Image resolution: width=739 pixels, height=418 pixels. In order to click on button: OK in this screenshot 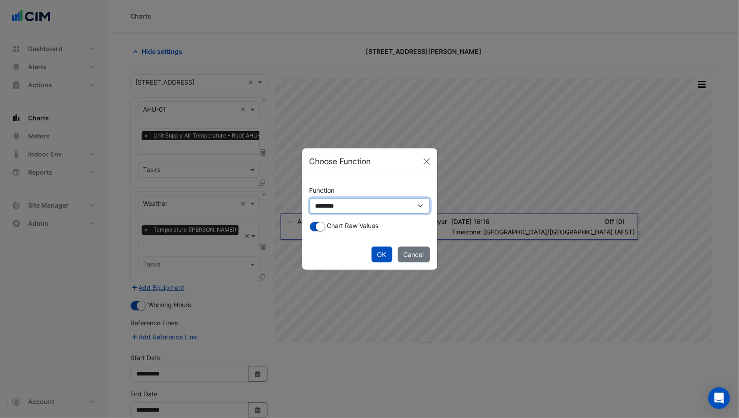, I will do `click(382, 254)`.